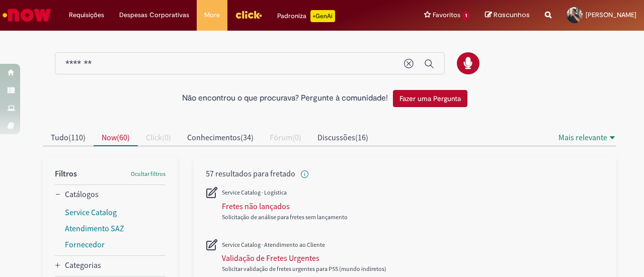 The image size is (644, 277). I want to click on span: 1, so click(466, 16).